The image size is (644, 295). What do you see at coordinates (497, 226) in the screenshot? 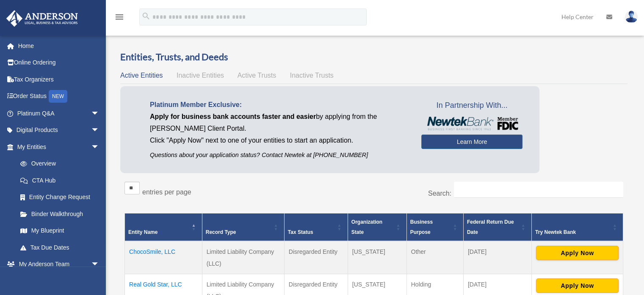
I see `th: Federal Return Due Date: Activate to sort` at bounding box center [497, 226].